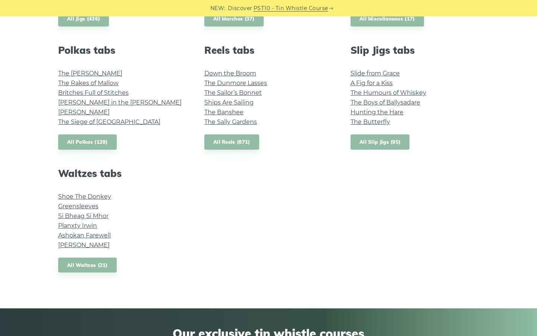  I want to click on a: All Slip Jigs (95), so click(380, 142).